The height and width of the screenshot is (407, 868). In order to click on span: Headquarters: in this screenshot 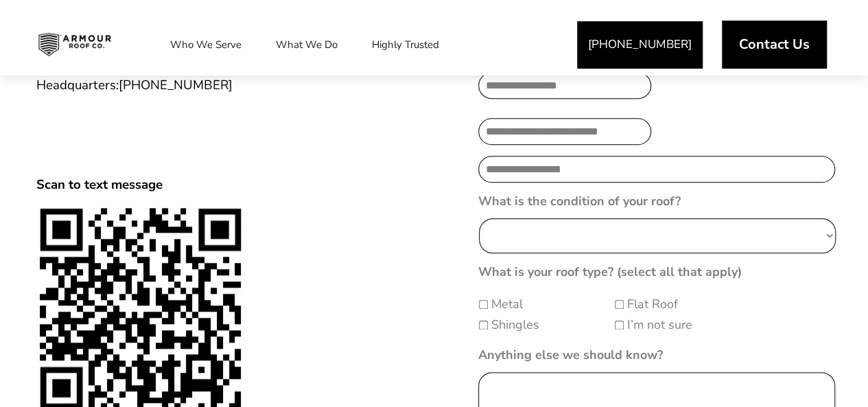, I will do `click(135, 85)`.